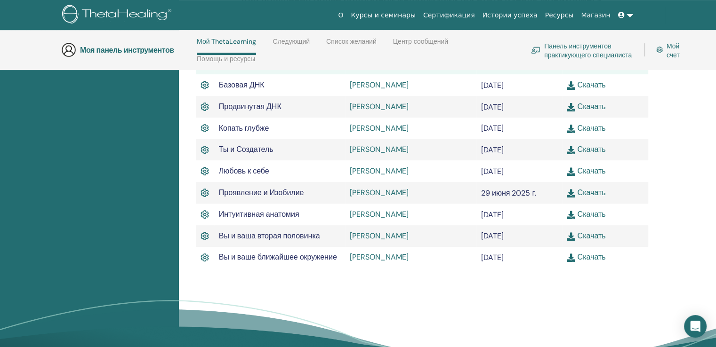 Image resolution: width=716 pixels, height=347 pixels. What do you see at coordinates (340, 15) in the screenshot?
I see `a: О` at bounding box center [340, 15].